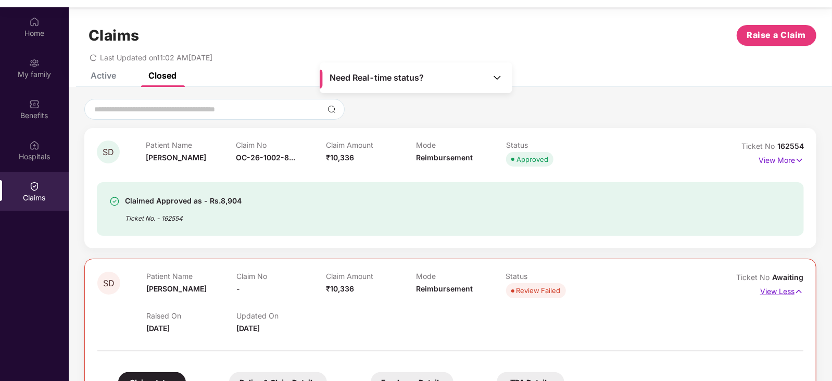 The height and width of the screenshot is (381, 832). I want to click on span: Need Real-time status?, so click(376, 78).